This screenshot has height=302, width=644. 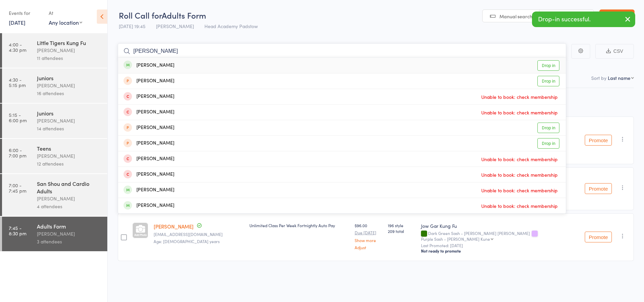 I want to click on div: 14 attendees, so click(x=69, y=128).